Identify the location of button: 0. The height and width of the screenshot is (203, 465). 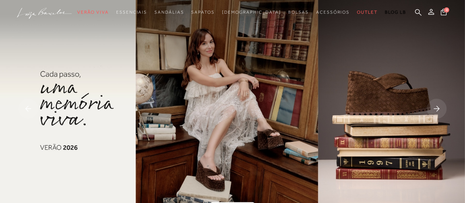
(444, 13).